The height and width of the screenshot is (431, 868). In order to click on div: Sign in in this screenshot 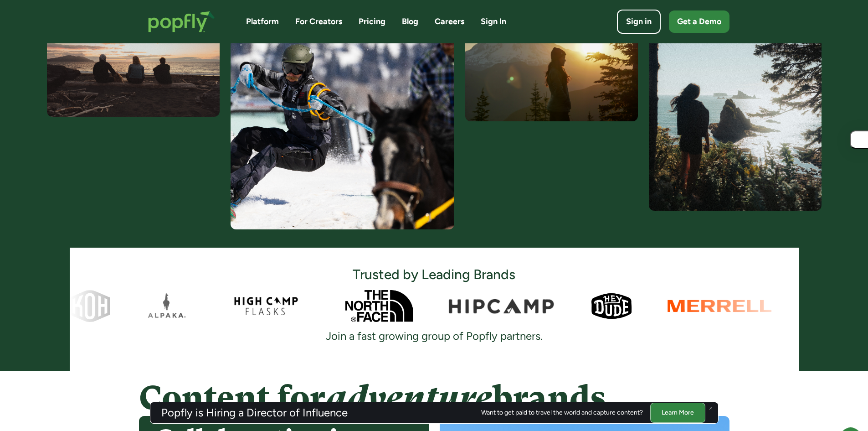, I will do `click(639, 22)`.